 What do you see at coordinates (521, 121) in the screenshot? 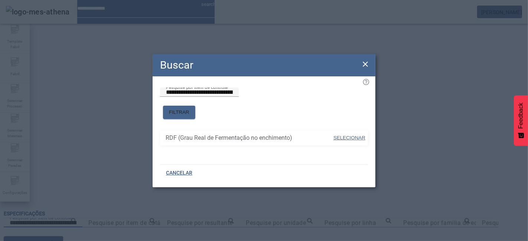
I see `button: Feedback - Mostrar pesquisa` at bounding box center [521, 121].